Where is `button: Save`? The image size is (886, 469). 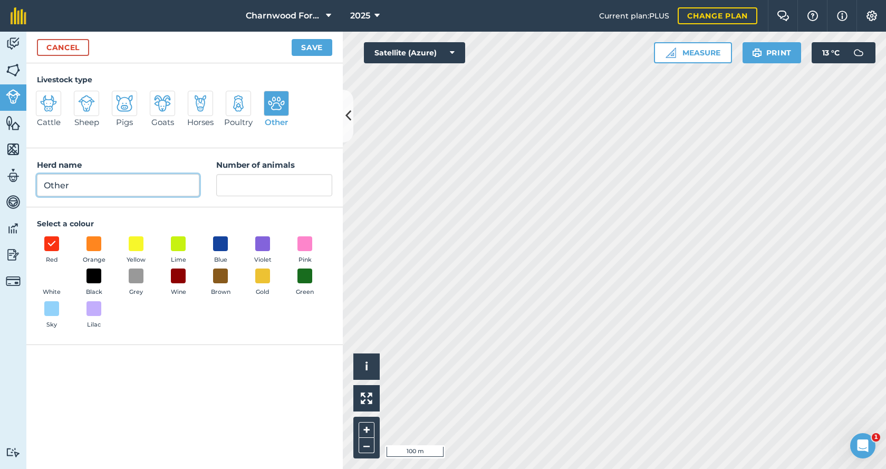 button: Save is located at coordinates (312, 47).